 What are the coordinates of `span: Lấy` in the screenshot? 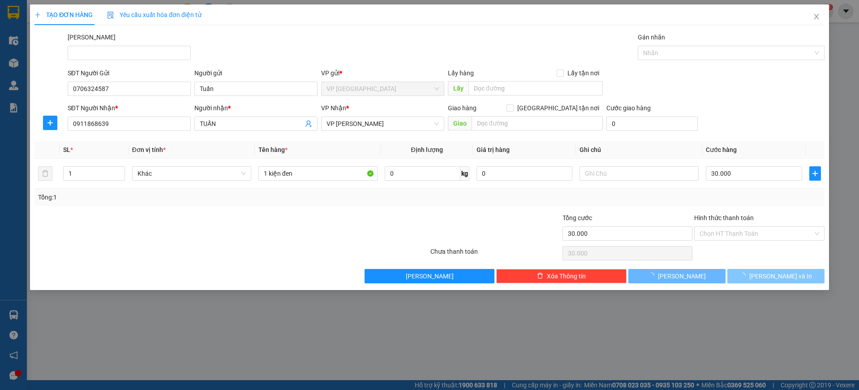 It's located at (458, 88).